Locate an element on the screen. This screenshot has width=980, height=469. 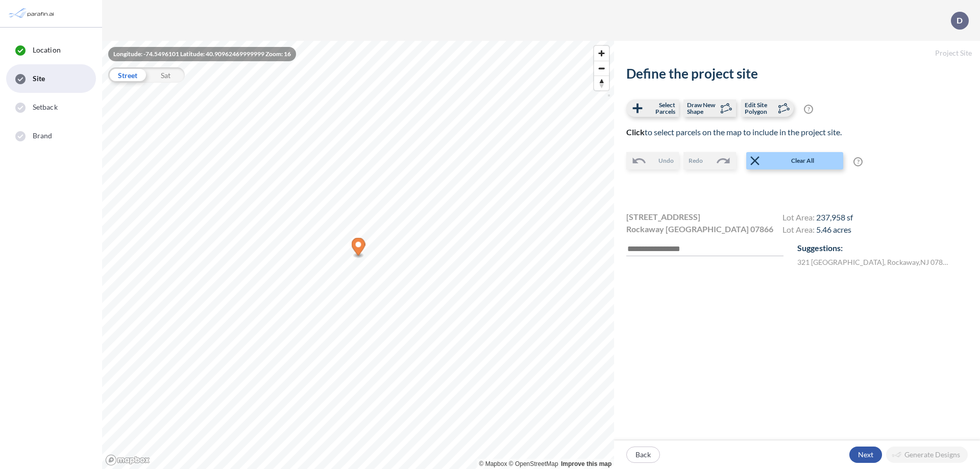
div: Street is located at coordinates (127, 75).